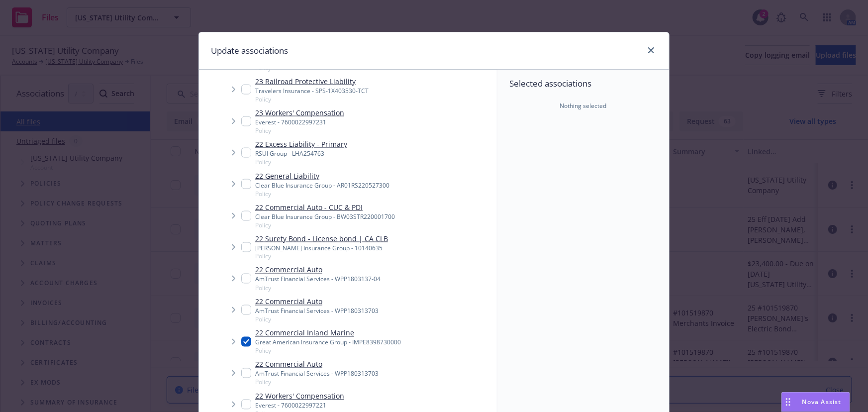 This screenshot has height=412, width=868. What do you see at coordinates (322, 176) in the screenshot?
I see `a: 22 General Liability` at bounding box center [322, 176].